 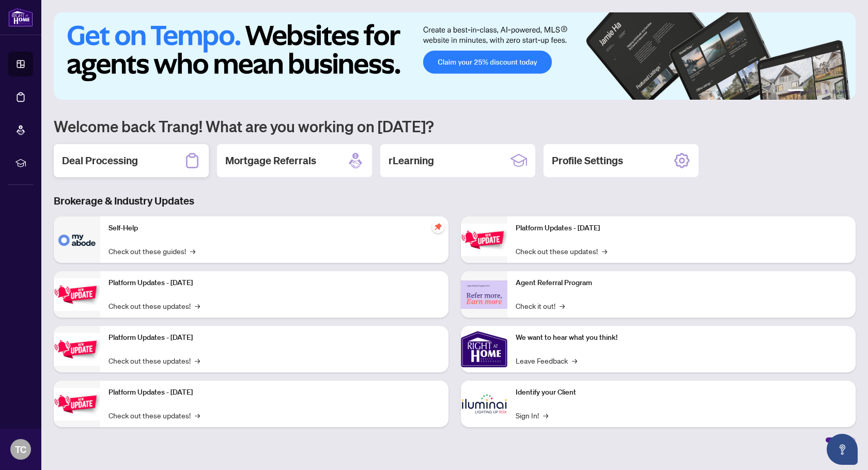 I want to click on p: Self-Help, so click(x=275, y=228).